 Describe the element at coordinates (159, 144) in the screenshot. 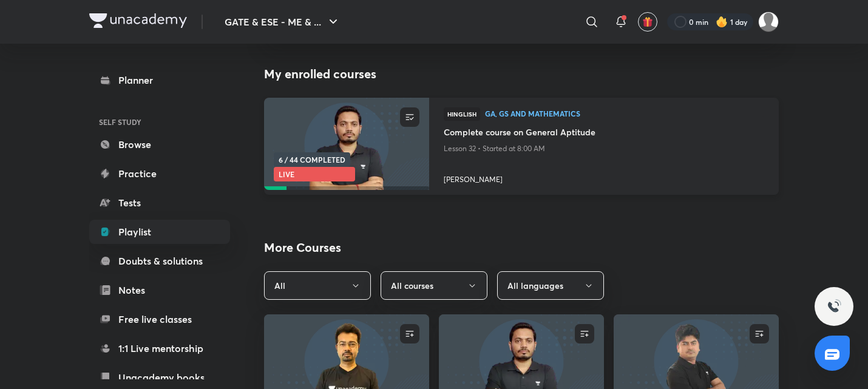

I see `a: Browse` at that location.